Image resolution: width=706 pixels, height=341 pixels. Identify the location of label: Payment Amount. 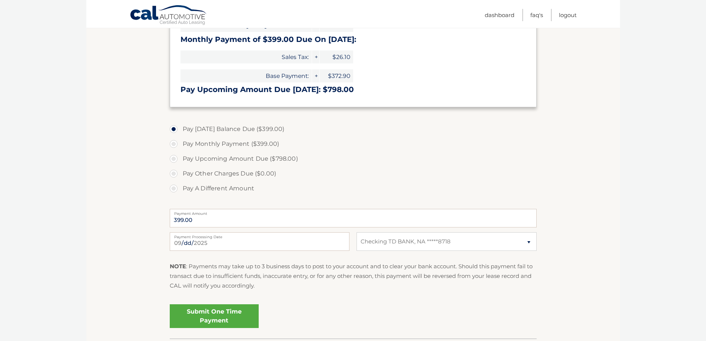
(353, 212).